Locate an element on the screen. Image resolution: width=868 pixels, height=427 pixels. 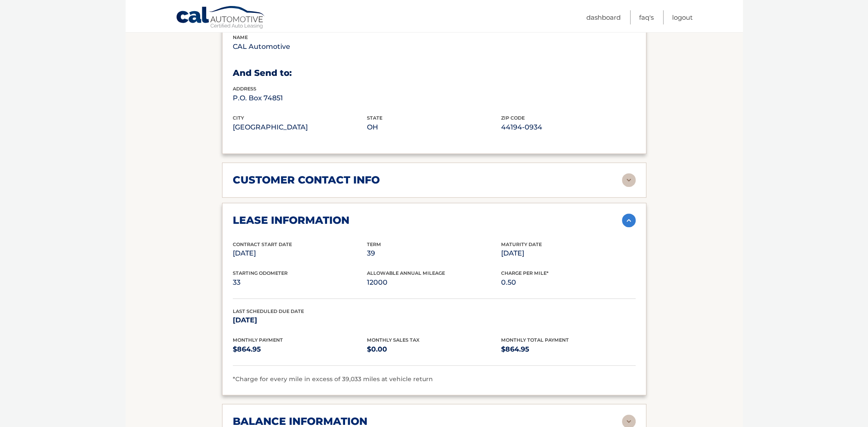
a: FAQ's is located at coordinates (646, 17).